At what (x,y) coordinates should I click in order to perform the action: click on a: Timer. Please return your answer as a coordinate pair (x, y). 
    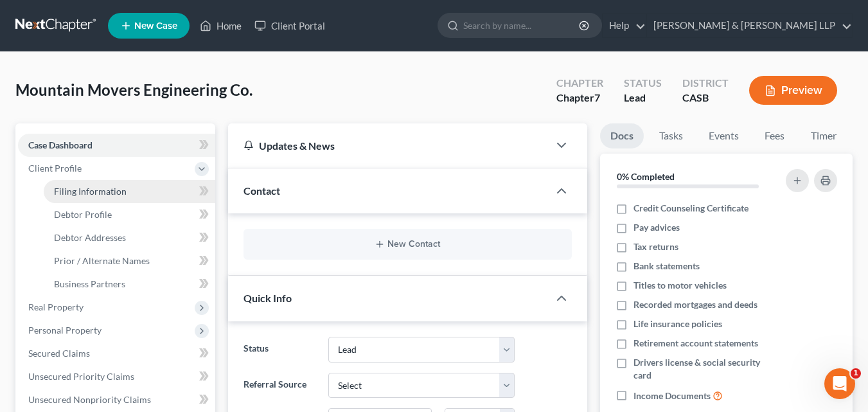
    Looking at the image, I should click on (824, 136).